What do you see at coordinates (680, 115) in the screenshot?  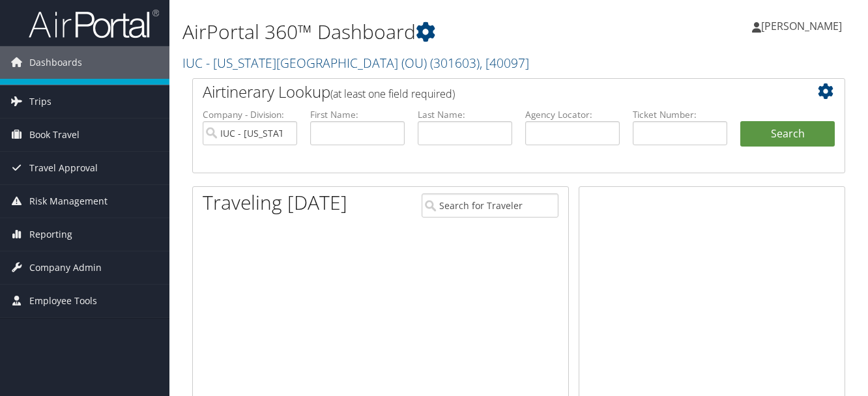 I see `label: Ticket Number:` at bounding box center [680, 115].